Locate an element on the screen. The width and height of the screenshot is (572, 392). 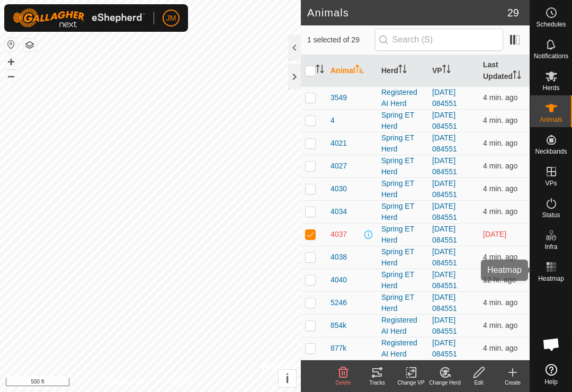
span: Notifications is located at coordinates (550, 56).